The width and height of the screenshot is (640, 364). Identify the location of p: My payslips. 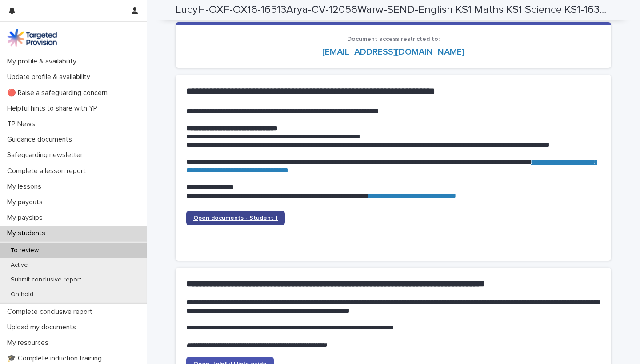
(27, 217).